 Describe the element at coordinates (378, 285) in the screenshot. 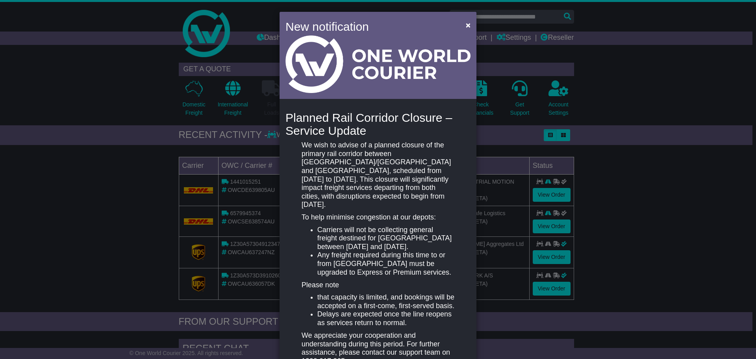

I see `p: Please note` at that location.